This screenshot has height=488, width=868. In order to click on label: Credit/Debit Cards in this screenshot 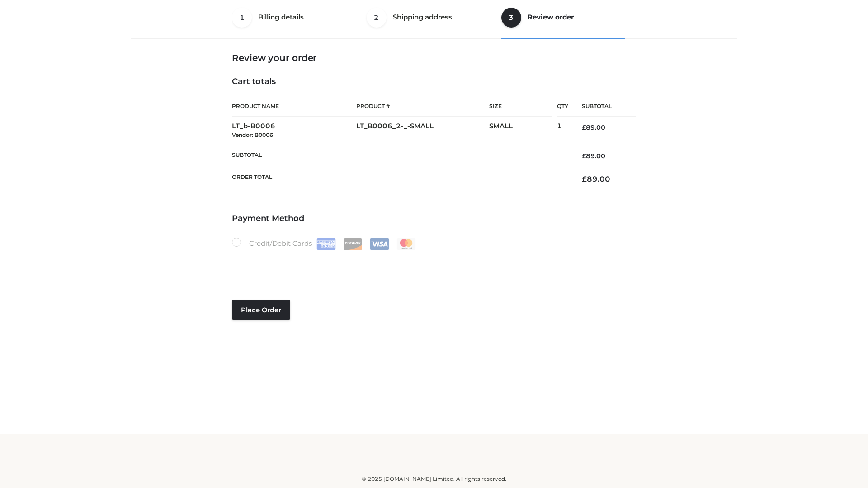, I will do `click(324, 244)`.